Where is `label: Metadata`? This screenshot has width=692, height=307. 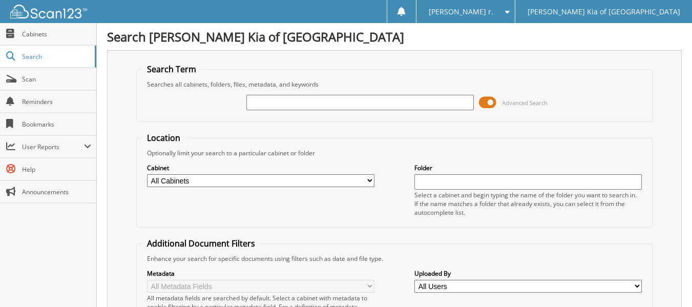 label: Metadata is located at coordinates (261, 273).